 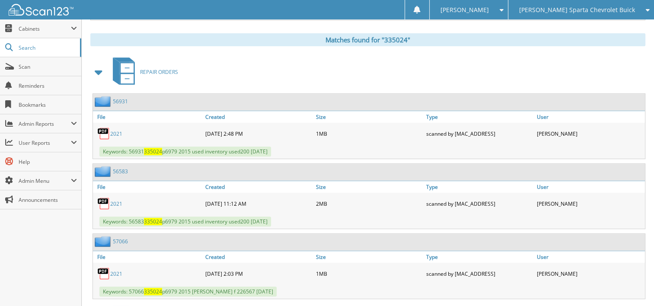 What do you see at coordinates (120, 241) in the screenshot?
I see `a: 57066` at bounding box center [120, 241].